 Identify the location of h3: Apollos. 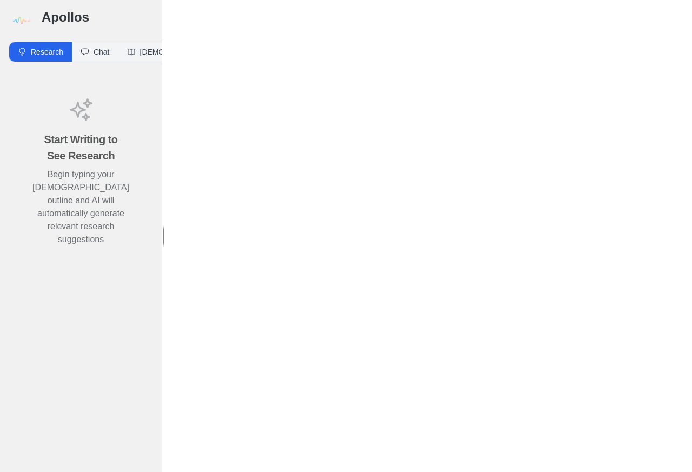
(97, 17).